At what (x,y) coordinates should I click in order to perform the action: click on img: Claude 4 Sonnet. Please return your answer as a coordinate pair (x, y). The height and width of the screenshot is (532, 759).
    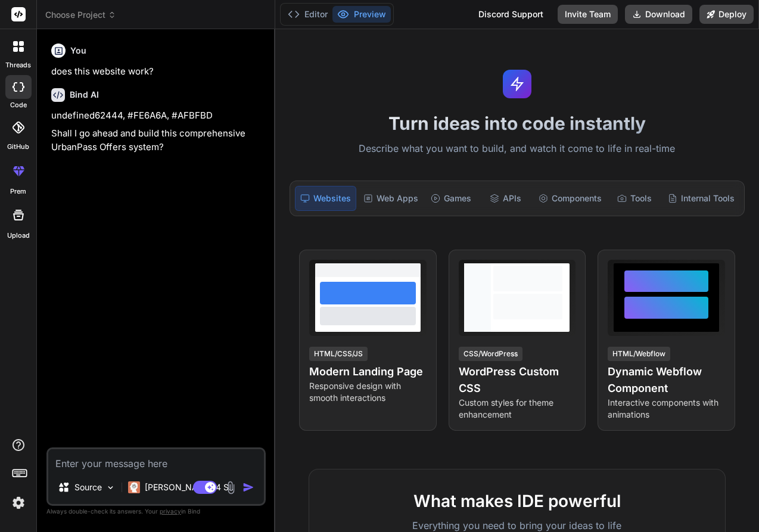
    Looking at the image, I should click on (134, 488).